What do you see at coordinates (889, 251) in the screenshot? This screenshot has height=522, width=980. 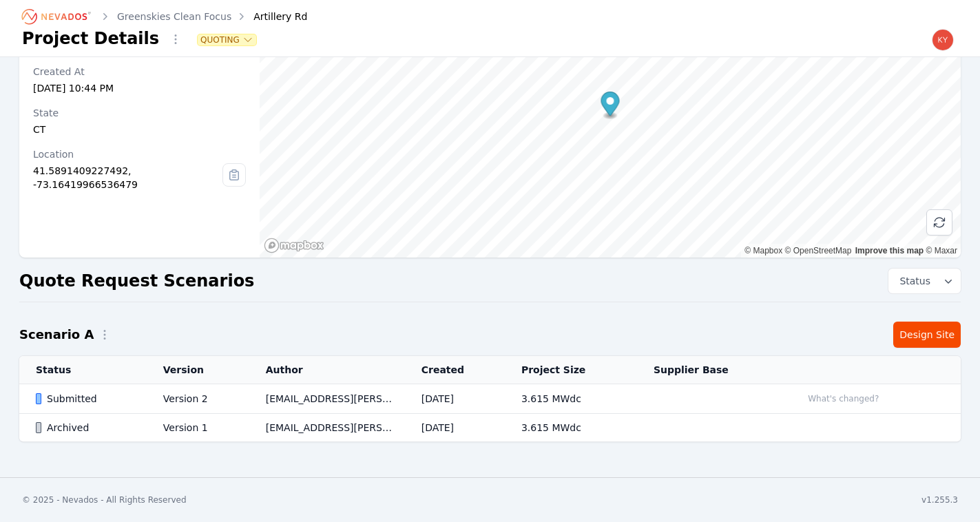 I see `a: Improve this map` at bounding box center [889, 251].